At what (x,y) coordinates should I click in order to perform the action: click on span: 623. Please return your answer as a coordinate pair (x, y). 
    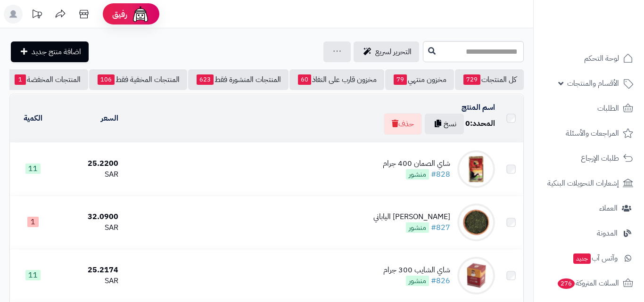
    Looking at the image, I should click on (205, 80).